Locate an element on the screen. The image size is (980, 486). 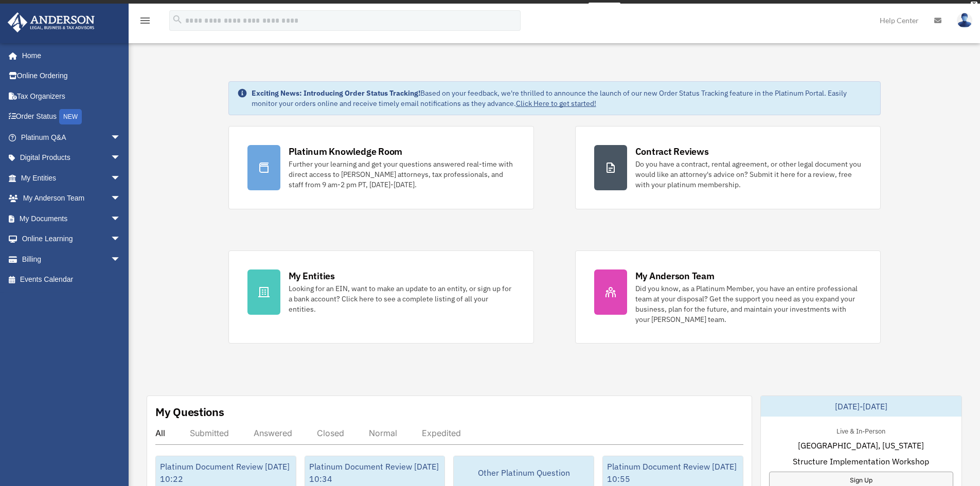
a: Online Ordering is located at coordinates (72, 76).